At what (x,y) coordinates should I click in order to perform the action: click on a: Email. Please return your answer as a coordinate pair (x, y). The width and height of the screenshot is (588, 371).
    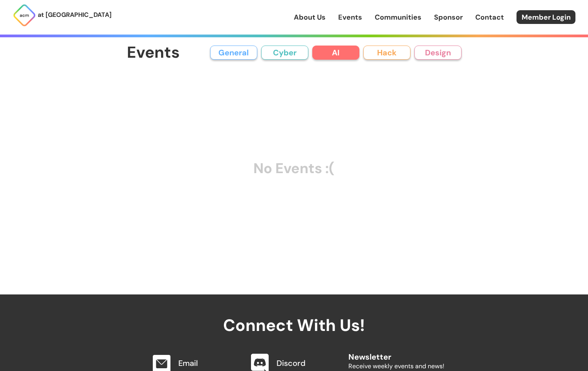
    Looking at the image, I should click on (188, 363).